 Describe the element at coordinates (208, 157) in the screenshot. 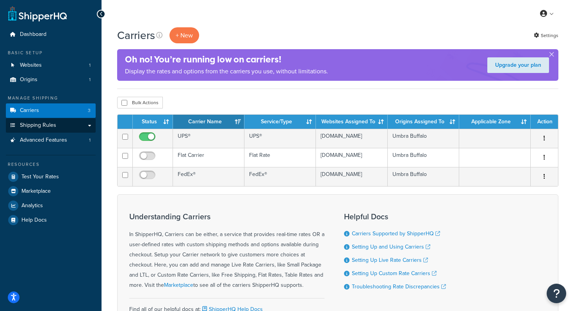

I see `td: Flat Carrier` at that location.